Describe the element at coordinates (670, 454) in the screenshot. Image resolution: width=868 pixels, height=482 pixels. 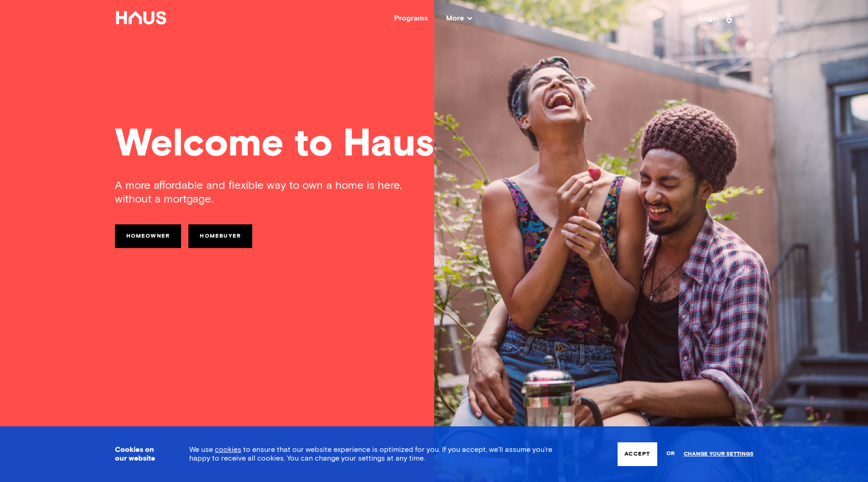
I see `span: or` at that location.